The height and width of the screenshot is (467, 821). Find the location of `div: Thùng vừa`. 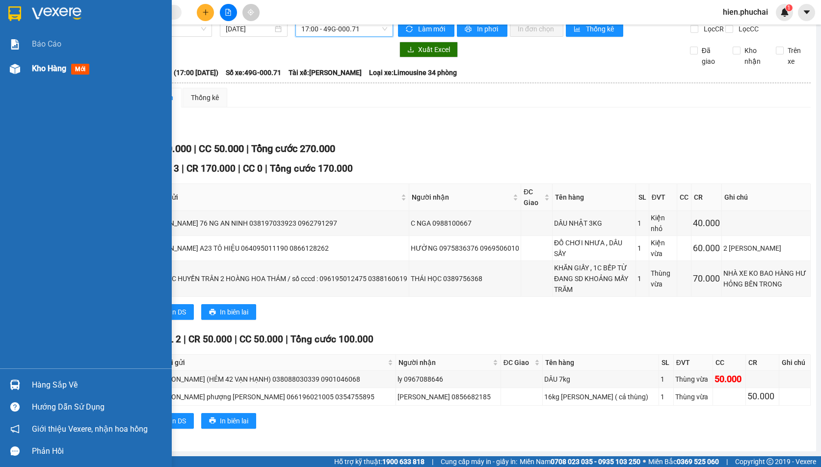

div: Thùng vừa is located at coordinates (693, 379).